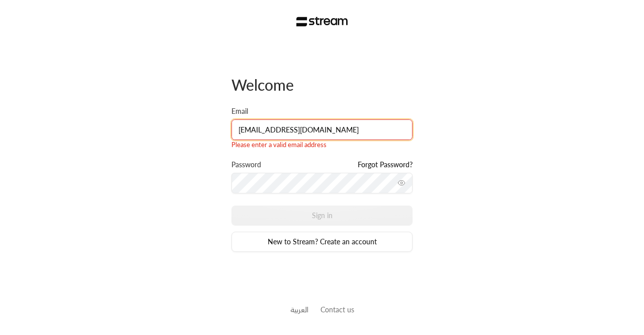 This screenshot has width=644, height=335. What do you see at coordinates (322, 241) in the screenshot?
I see `a: New to Stream? Create an account` at bounding box center [322, 241].